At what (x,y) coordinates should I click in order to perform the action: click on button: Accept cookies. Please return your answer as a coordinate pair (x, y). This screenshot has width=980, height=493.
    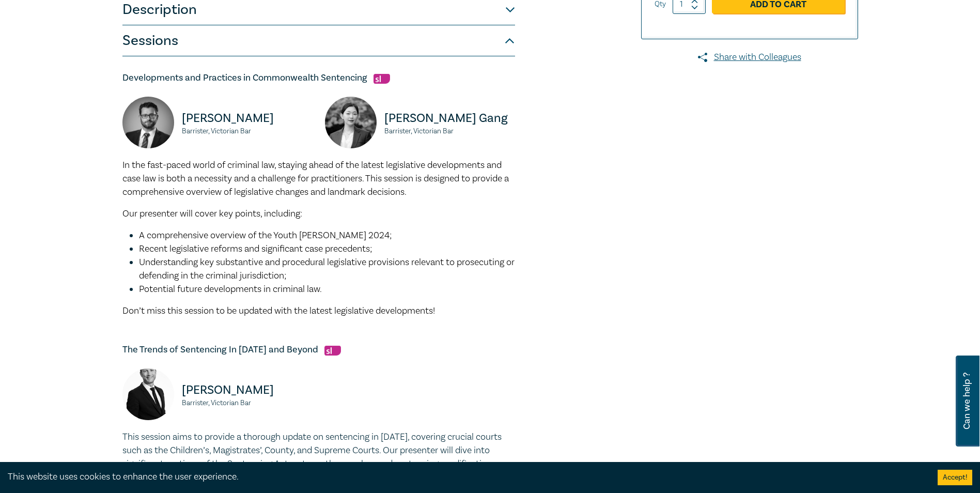
    Looking at the image, I should click on (955, 477).